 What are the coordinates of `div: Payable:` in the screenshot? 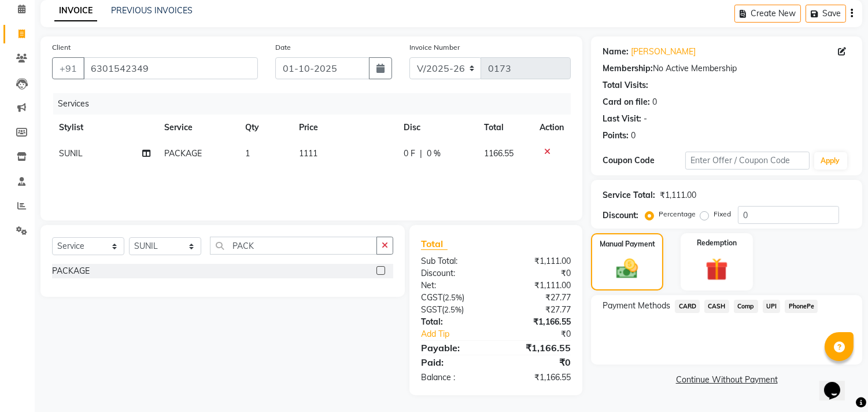 It's located at (454, 347).